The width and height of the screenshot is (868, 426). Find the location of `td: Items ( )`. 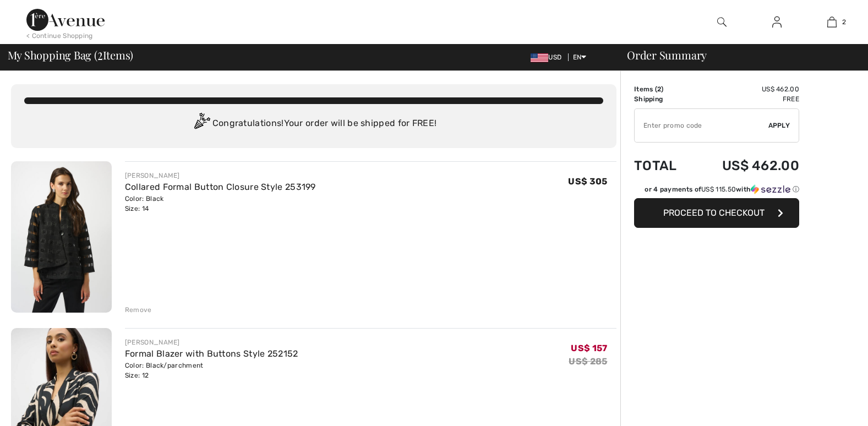

td: Items ( ) is located at coordinates (663, 89).